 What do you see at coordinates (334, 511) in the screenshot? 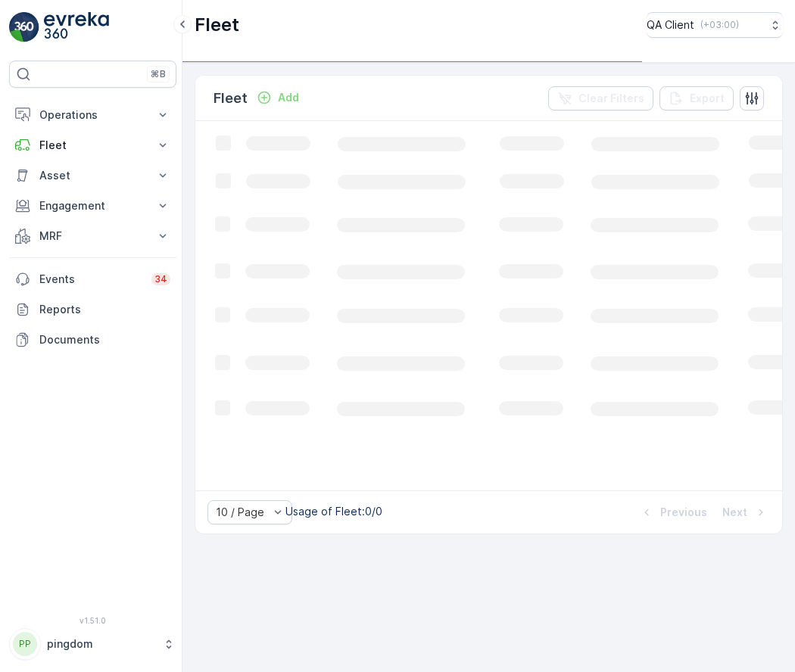
I see `p: Usage of Fleet : 0/0` at bounding box center [334, 511].